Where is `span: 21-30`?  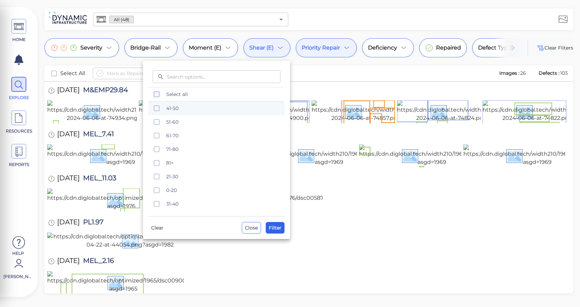 span: 21-30 is located at coordinates (223, 177).